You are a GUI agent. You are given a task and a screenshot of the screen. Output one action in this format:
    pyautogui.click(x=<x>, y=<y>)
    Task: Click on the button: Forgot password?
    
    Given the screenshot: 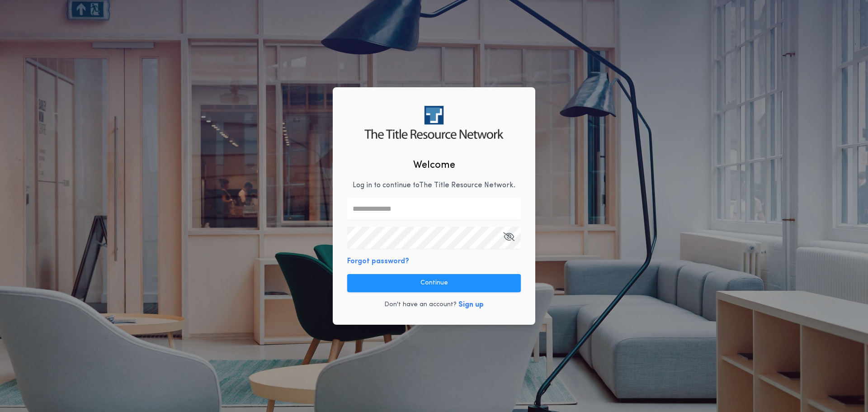 What is the action you would take?
    pyautogui.click(x=378, y=261)
    